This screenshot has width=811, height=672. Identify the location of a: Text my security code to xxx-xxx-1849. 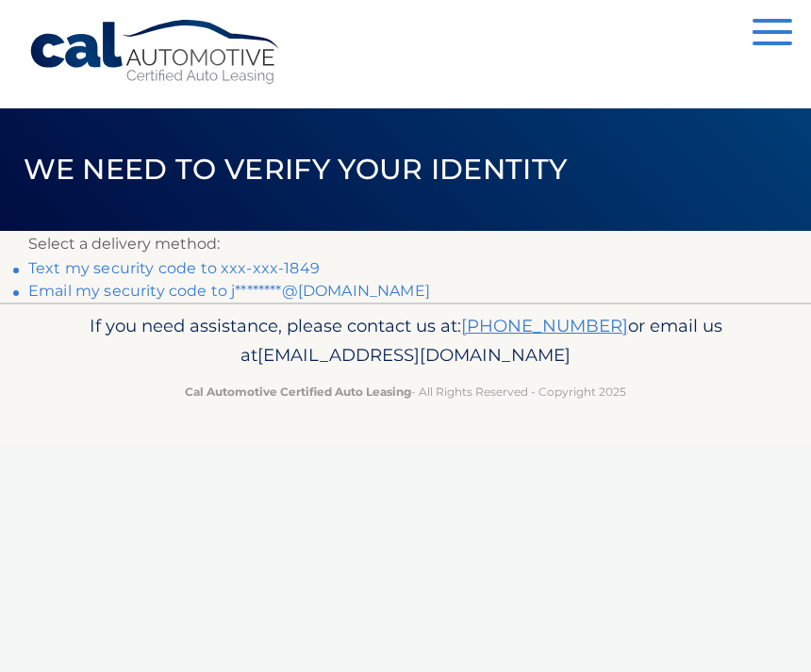
(174, 267).